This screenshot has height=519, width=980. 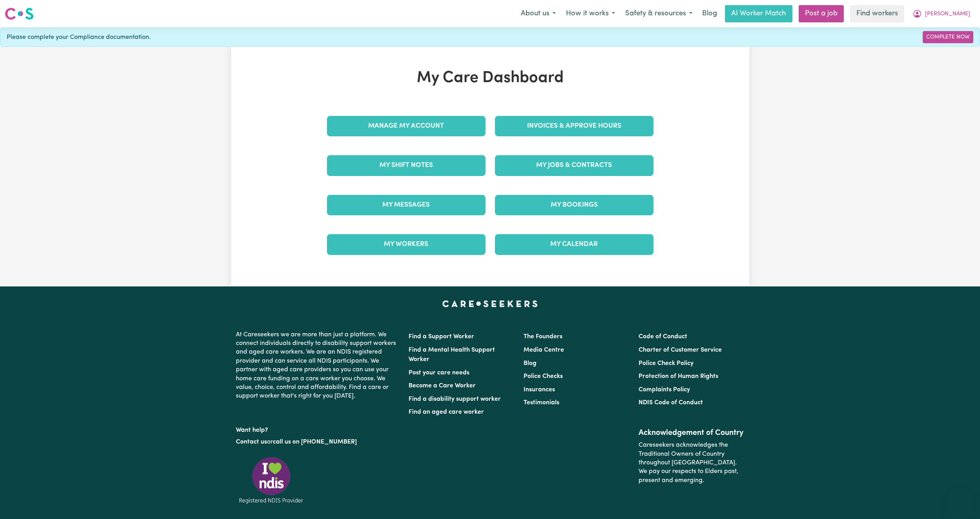 I want to click on a: Find workers, so click(x=877, y=13).